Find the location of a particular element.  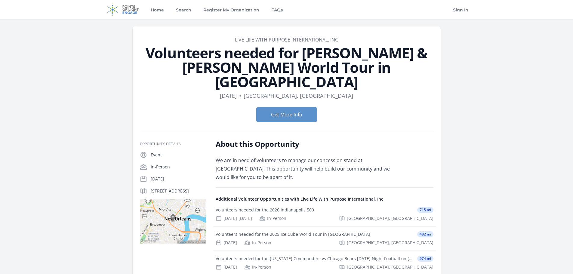

p: In-Person is located at coordinates (178, 167).